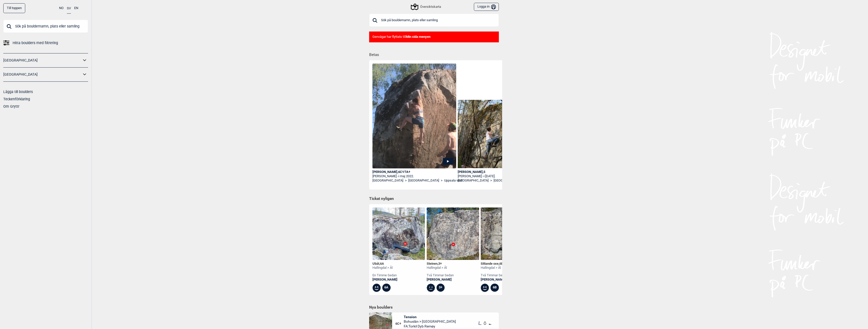 This screenshot has width=868, height=329. Describe the element at coordinates (385, 264) in the screenshot. I see `div: Ubåt ,` at that location.